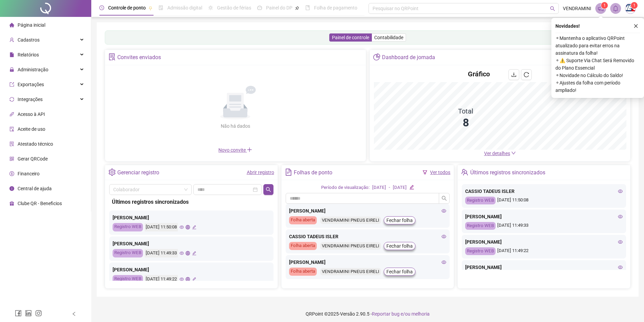 The height and width of the screenshot is (322, 644). Describe the element at coordinates (127, 8) in the screenshot. I see `span: Controle de ponto` at that location.